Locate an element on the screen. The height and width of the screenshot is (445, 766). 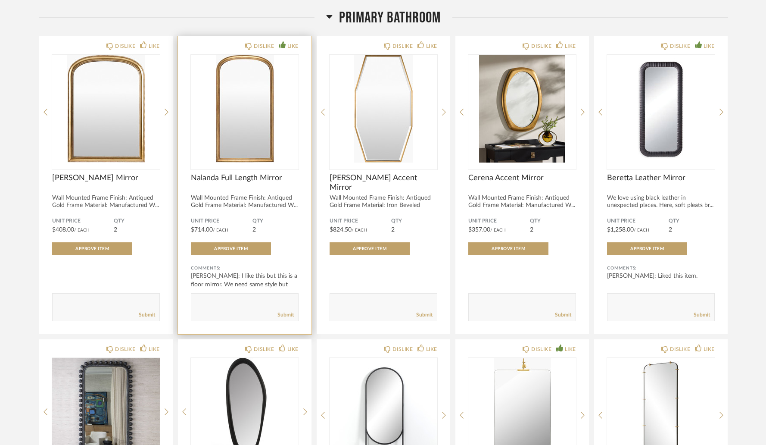
span: Cerena Accent Mirror is located at coordinates (522, 178).